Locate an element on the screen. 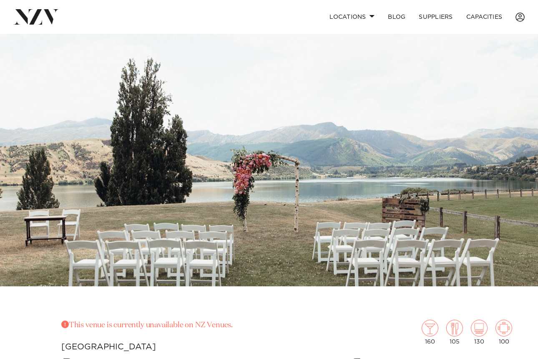  p: This venue is currently unavailable on NZ Venues. is located at coordinates (212, 325).